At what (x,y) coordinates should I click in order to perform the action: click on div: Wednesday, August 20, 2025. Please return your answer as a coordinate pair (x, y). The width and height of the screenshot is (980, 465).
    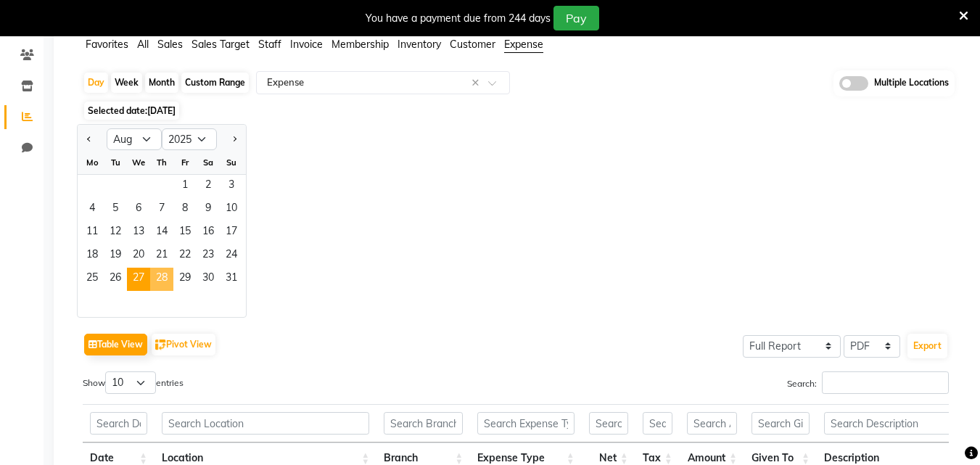
    Looking at the image, I should click on (138, 256).